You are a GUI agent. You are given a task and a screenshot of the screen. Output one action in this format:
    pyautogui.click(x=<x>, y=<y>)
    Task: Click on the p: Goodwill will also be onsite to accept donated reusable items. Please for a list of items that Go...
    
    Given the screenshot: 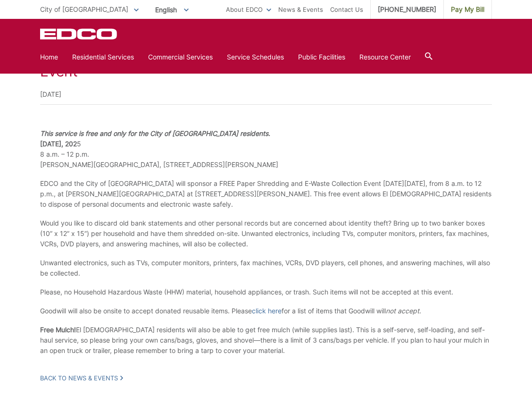 What is the action you would take?
    pyautogui.click(x=266, y=312)
    